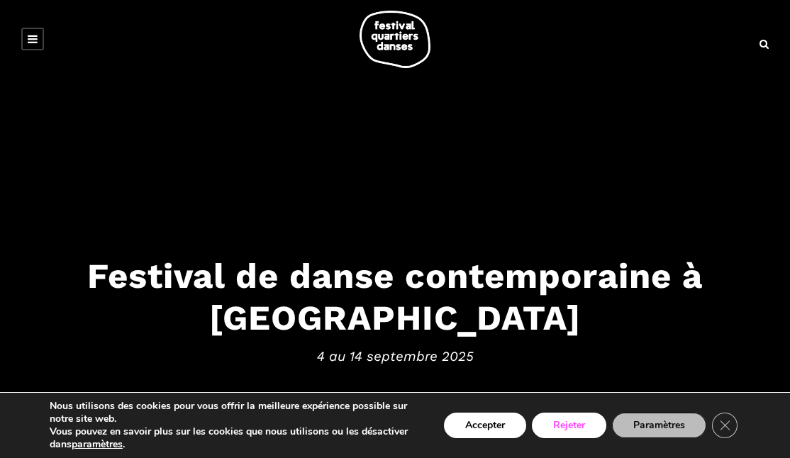 This screenshot has height=458, width=790. I want to click on button: Accepter, so click(485, 425).